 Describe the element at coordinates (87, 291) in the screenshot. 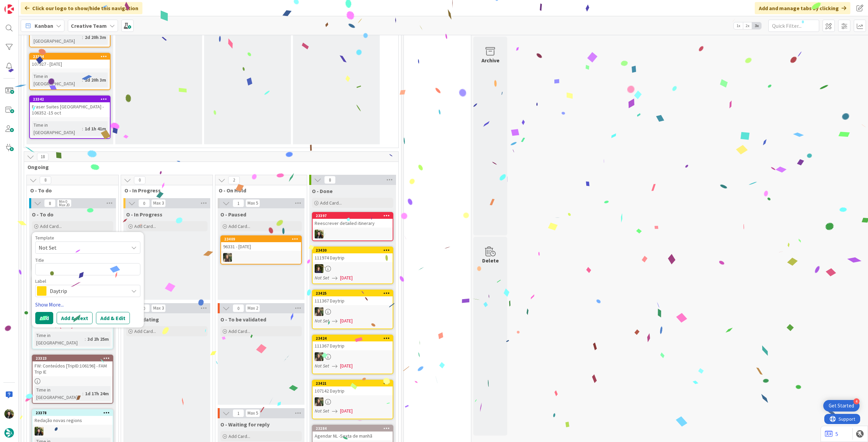

I see `span: Daytrip` at that location.